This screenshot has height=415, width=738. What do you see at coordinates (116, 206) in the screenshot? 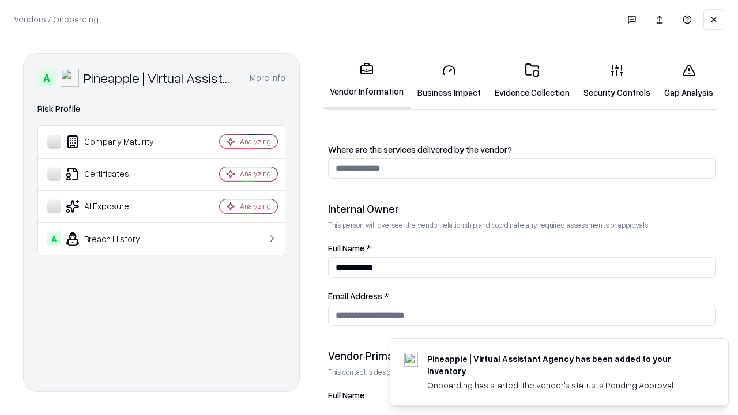
I see `div: AI Exposure` at bounding box center [116, 206].